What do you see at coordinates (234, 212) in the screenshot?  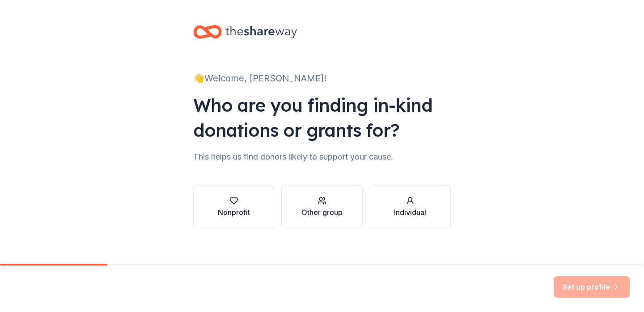 I see `div: Nonprofit` at bounding box center [234, 212].